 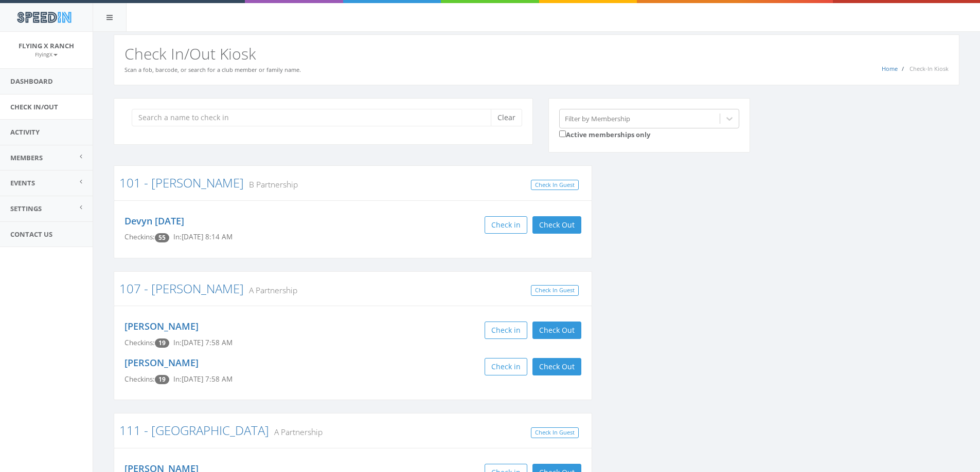 I want to click on span: Settings, so click(x=26, y=209).